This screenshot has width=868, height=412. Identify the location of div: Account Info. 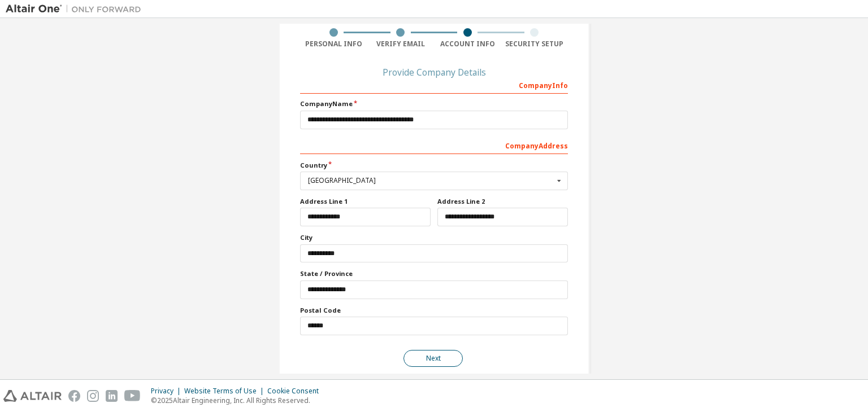
(467, 44).